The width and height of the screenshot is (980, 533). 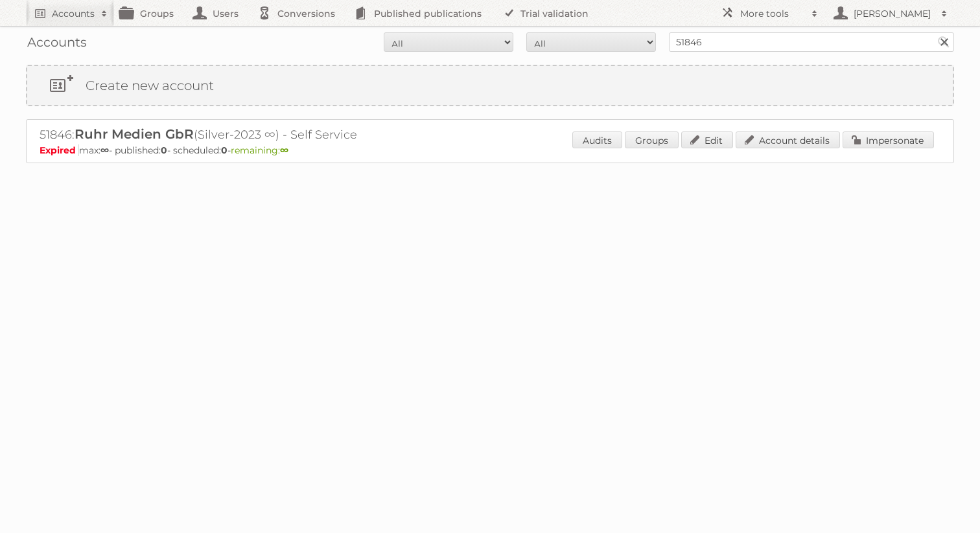 What do you see at coordinates (59, 150) in the screenshot?
I see `span: Expired` at bounding box center [59, 150].